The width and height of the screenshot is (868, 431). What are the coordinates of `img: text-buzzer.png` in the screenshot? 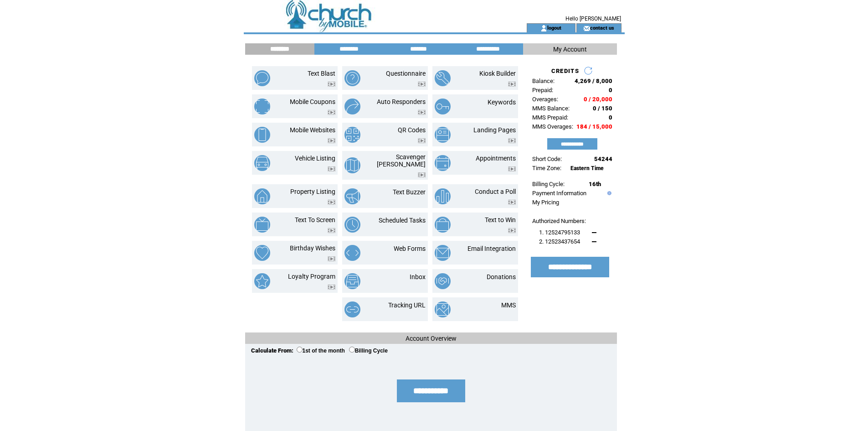 It's located at (352, 196).